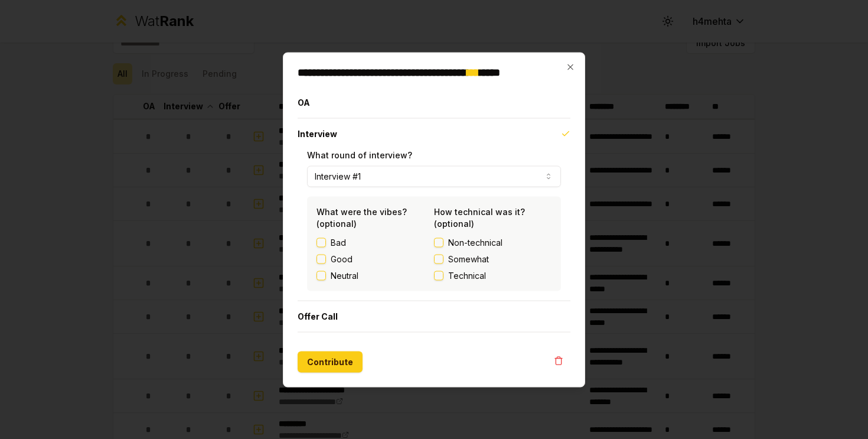 The width and height of the screenshot is (868, 439). I want to click on span: Somewhat, so click(468, 259).